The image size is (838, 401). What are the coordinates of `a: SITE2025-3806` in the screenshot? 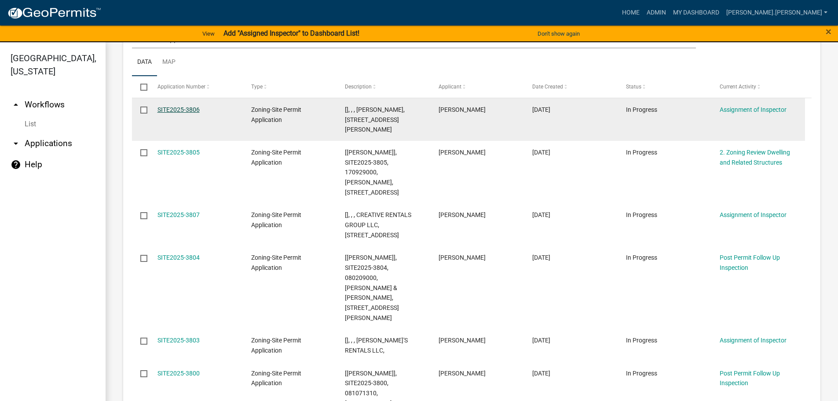 It's located at (179, 110).